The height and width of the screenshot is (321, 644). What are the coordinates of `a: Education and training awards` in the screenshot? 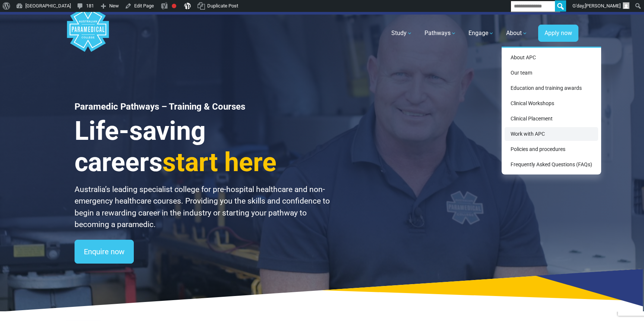 It's located at (552, 89).